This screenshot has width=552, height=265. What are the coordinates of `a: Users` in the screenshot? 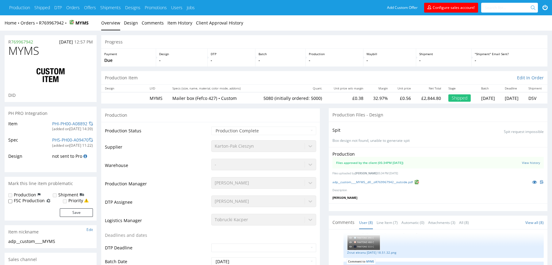 It's located at (177, 8).